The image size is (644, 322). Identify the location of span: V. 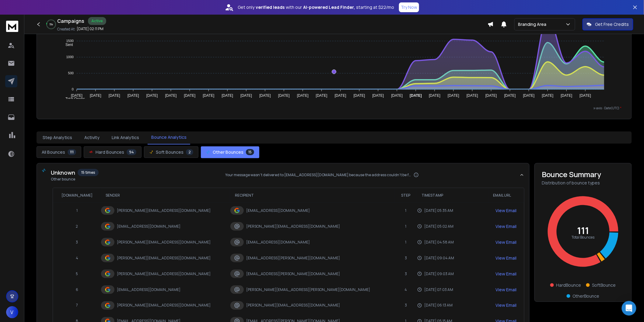
(12, 312).